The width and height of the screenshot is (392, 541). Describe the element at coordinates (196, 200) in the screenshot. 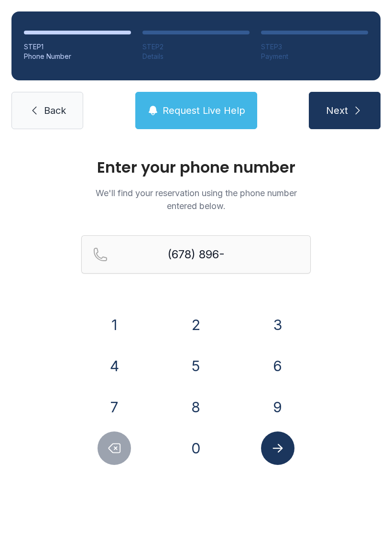

I see `p: We'll find your reservation using the phone number entered below.` at that location.